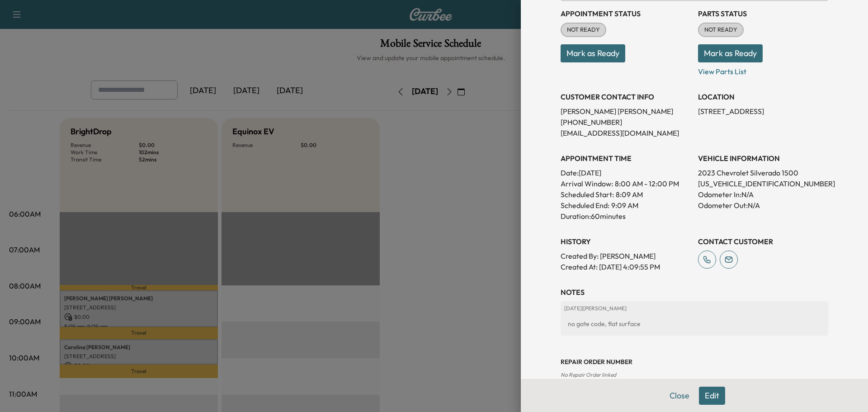  I want to click on h3: Repair Order number, so click(694, 362).